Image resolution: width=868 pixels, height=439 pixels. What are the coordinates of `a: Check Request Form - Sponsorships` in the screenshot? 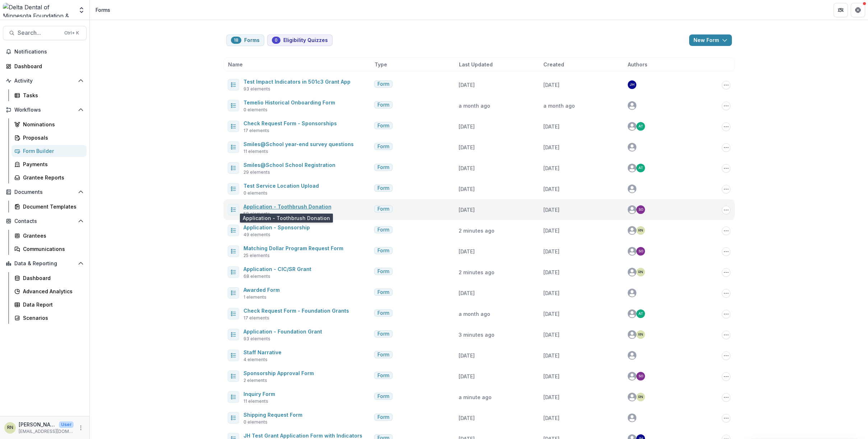 It's located at (290, 123).